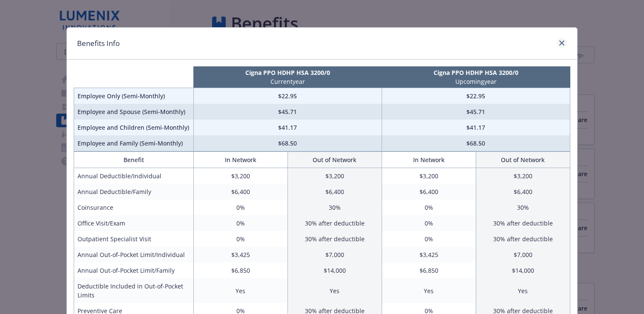  I want to click on td: Annual Out-of-Pocket Limit/Individual, so click(134, 255).